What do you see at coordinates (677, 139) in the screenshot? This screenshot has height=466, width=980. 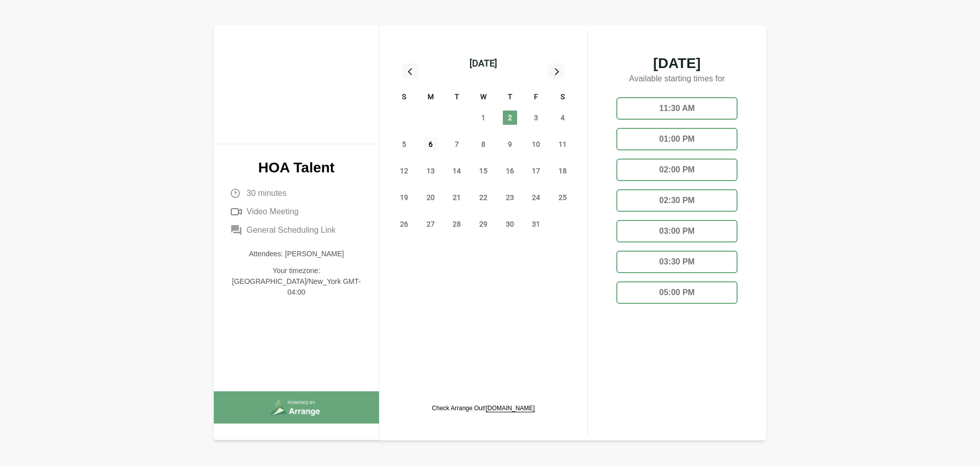 I see `div: 01:00 PM` at bounding box center [677, 139].